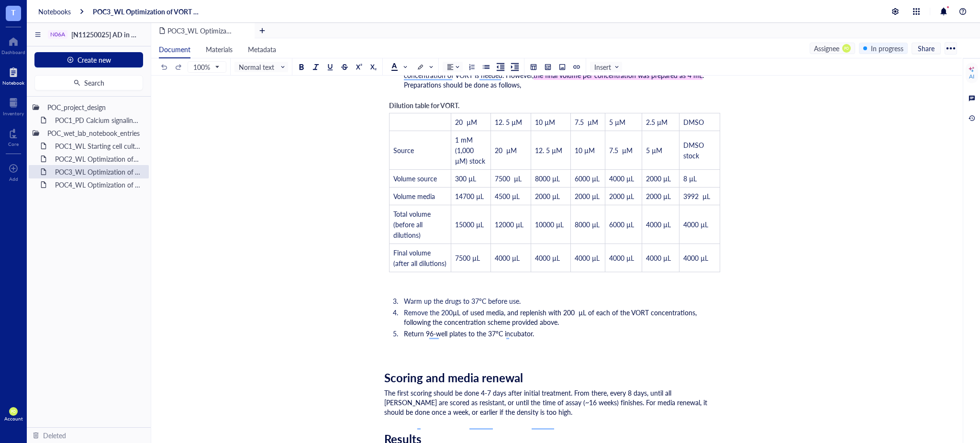 This screenshot has height=443, width=980. Describe the element at coordinates (419, 258) in the screenshot. I see `span: Final volume (after all dilutions)` at that location.